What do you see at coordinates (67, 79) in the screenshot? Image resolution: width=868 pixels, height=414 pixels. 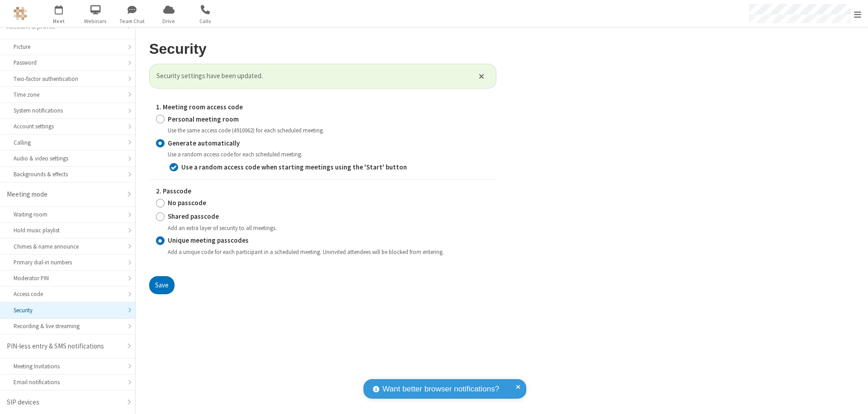 I see `div: Two-factor authentication` at bounding box center [67, 79].